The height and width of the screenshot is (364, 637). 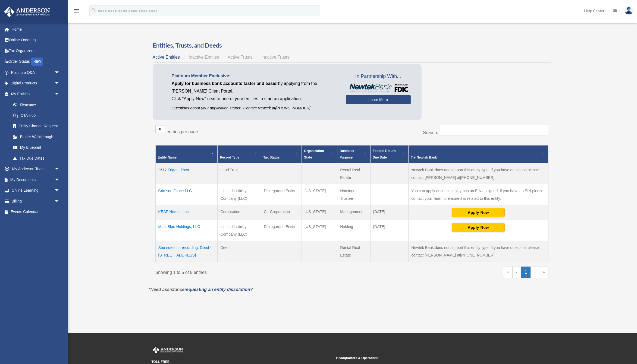 I want to click on a: First, so click(x=508, y=272).